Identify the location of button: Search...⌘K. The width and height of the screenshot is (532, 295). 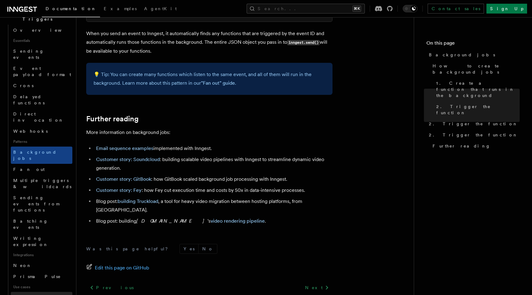
(306, 9).